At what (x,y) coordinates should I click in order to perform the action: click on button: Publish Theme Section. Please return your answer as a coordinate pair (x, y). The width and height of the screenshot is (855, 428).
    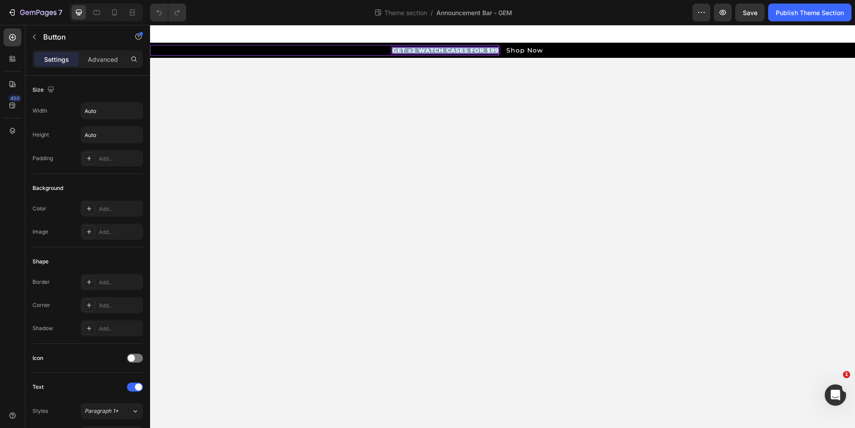
    Looking at the image, I should click on (810, 12).